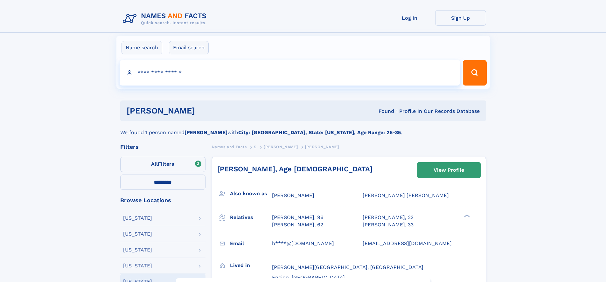  What do you see at coordinates (251, 266) in the screenshot?
I see `h3: Lived in` at bounding box center [251, 266].